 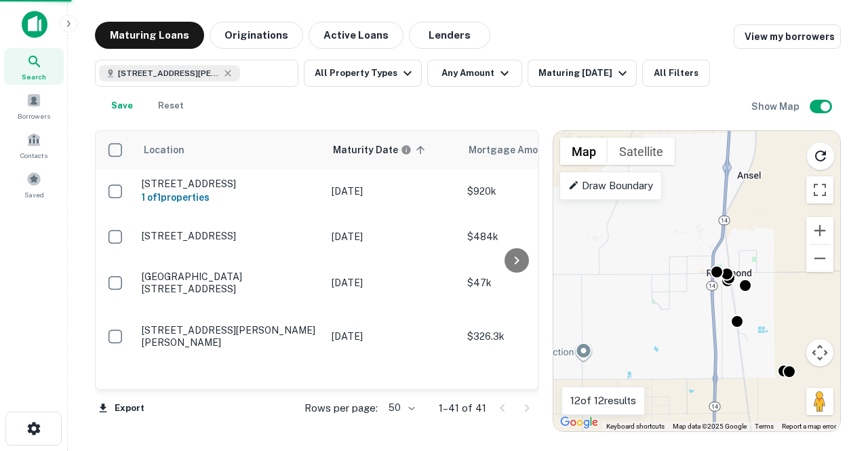 I want to click on div: 0 0, so click(x=696, y=281).